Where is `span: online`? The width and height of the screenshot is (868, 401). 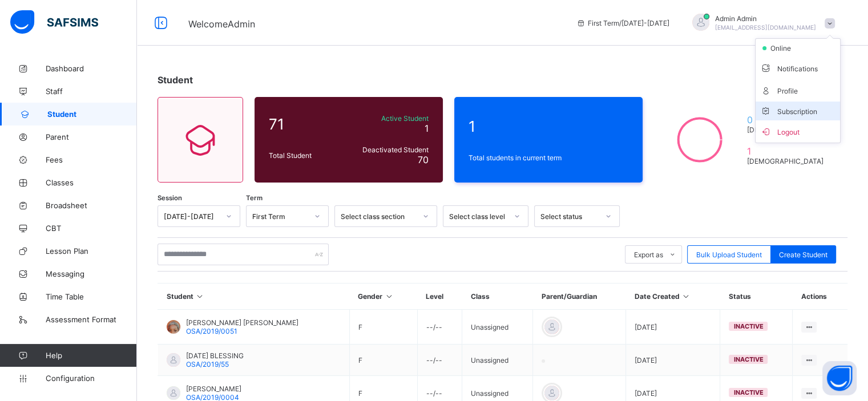 span: online is located at coordinates (783, 48).